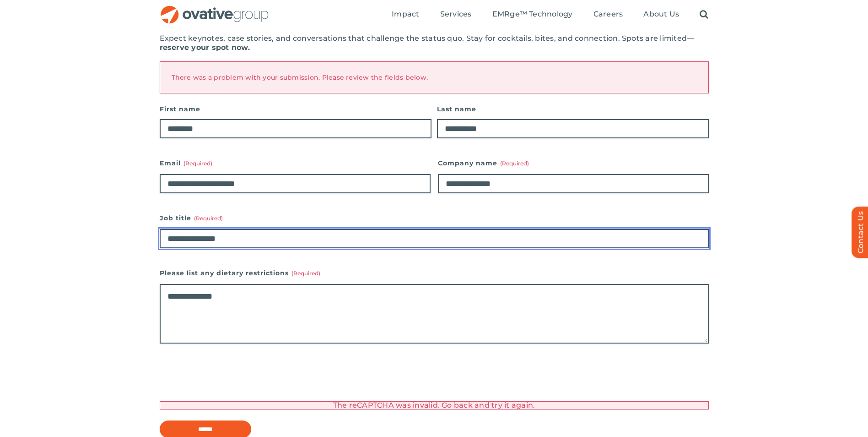  What do you see at coordinates (456, 15) in the screenshot?
I see `a: Services` at bounding box center [456, 15].